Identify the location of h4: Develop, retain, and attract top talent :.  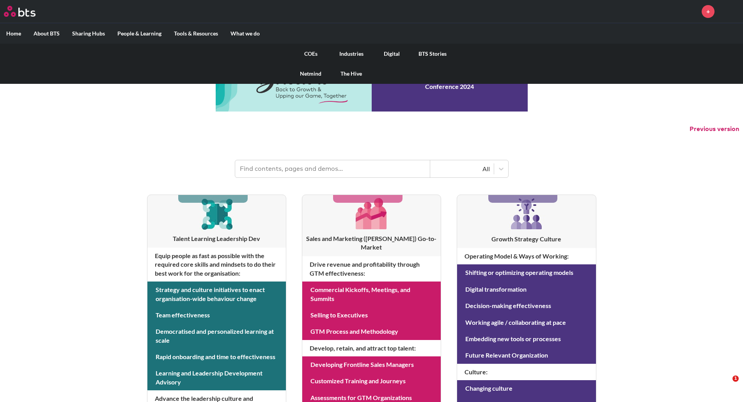
(371, 348).